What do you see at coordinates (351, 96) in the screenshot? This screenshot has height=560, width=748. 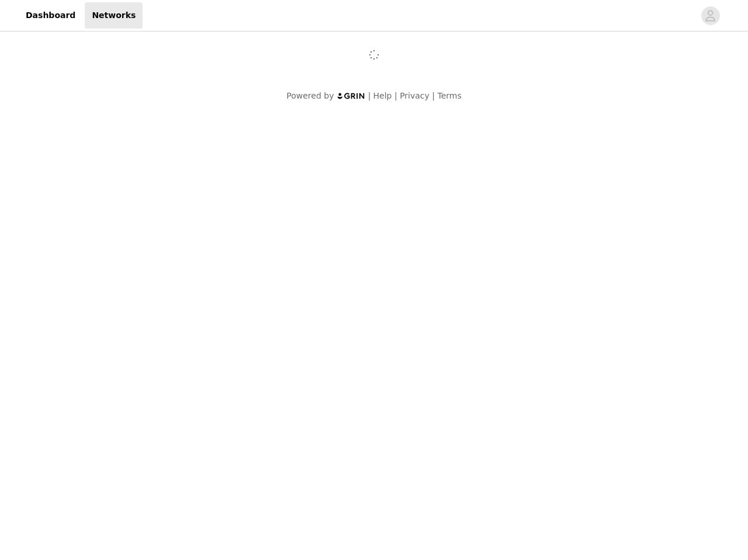 I see `img: logo` at bounding box center [351, 96].